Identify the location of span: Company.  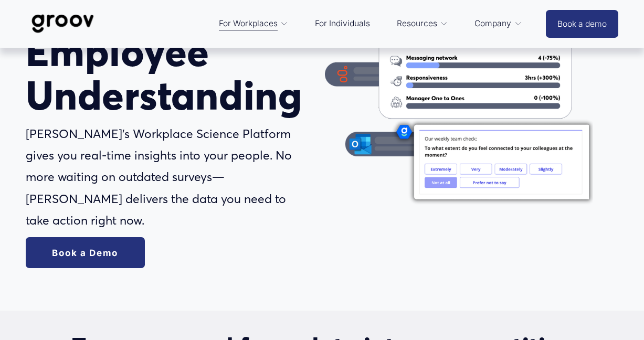
(493, 24).